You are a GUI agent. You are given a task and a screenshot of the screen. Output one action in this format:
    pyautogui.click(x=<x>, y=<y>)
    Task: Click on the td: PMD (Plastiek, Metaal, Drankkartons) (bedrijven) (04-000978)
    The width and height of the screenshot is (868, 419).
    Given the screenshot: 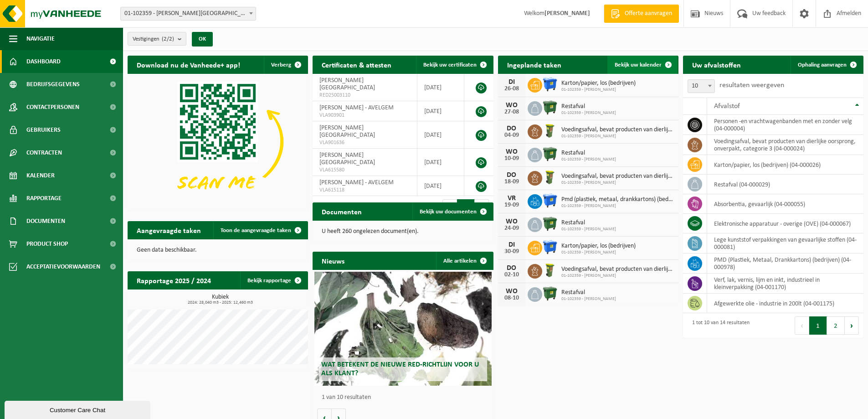 What is the action you would take?
    pyautogui.click(x=784, y=263)
    